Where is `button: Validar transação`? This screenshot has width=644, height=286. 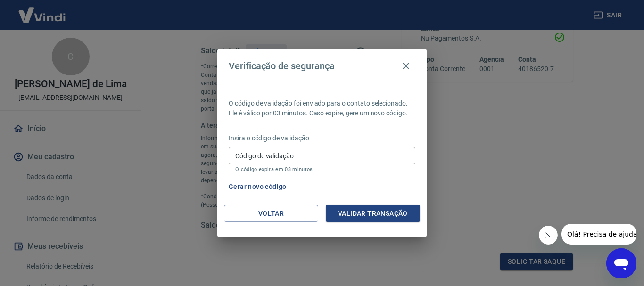 button: Validar transação is located at coordinates (373, 214).